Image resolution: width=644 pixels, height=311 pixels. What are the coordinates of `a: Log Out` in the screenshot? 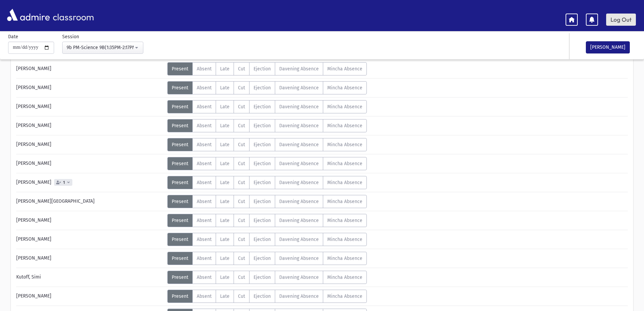 It's located at (622, 20).